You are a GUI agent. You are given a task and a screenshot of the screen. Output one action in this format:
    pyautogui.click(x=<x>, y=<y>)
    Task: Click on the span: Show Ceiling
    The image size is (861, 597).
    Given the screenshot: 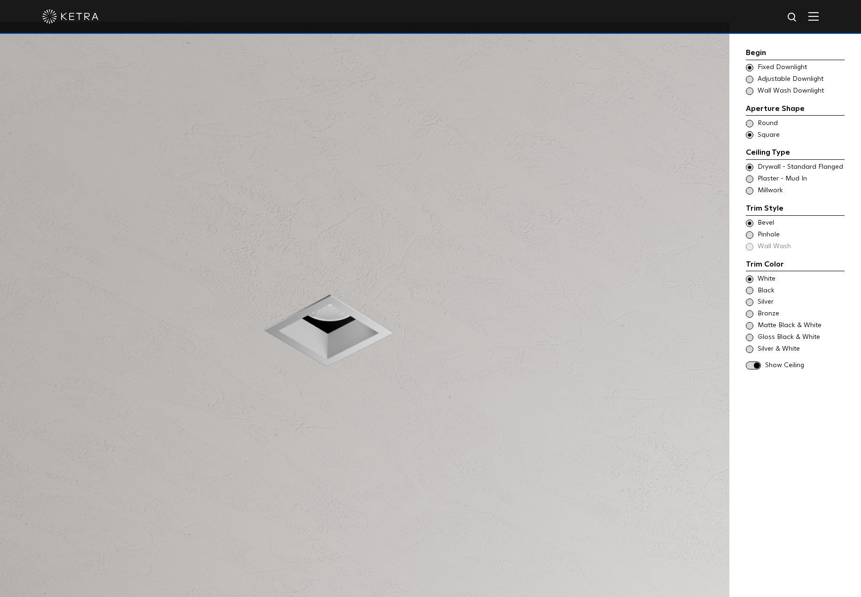 What is the action you would take?
    pyautogui.click(x=805, y=366)
    